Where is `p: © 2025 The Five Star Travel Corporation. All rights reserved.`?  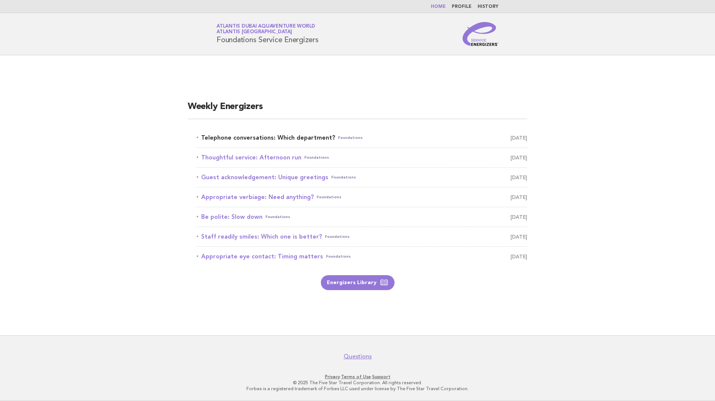
p: © 2025 The Five Star Travel Corporation. All rights reserved. is located at coordinates (357, 383).